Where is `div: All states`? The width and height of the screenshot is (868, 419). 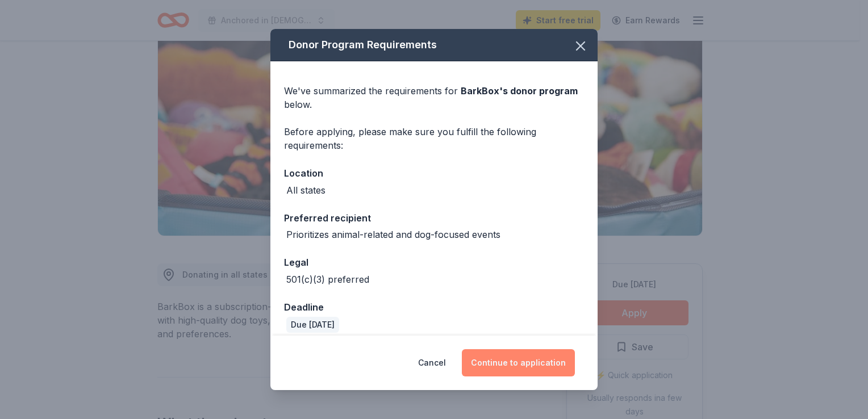 div: All states is located at coordinates (305, 190).